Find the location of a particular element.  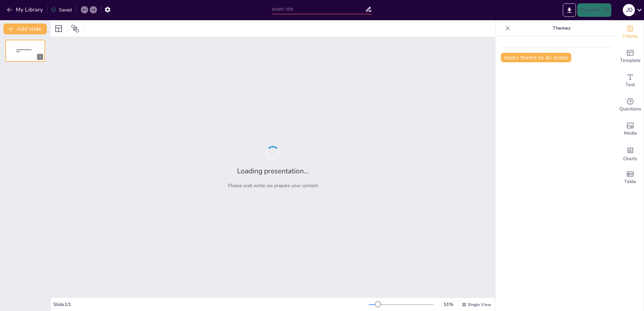

span: Position is located at coordinates (75, 29).